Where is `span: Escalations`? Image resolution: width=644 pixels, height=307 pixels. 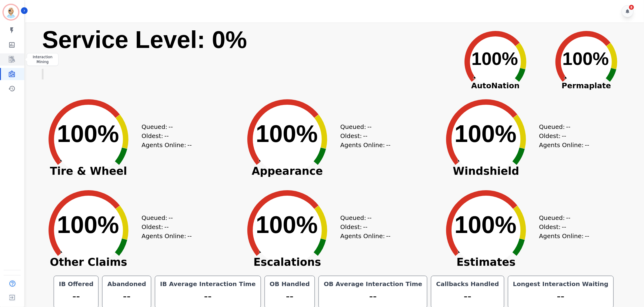 span: Escalations is located at coordinates (287, 262).